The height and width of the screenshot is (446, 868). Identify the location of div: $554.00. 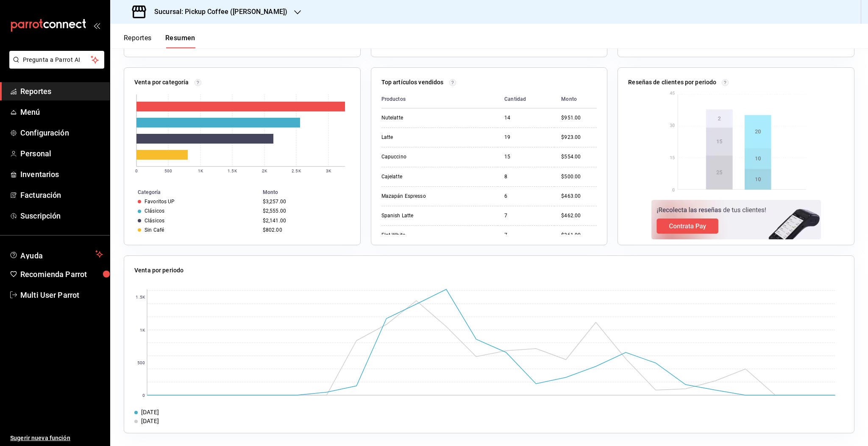
(579, 157).